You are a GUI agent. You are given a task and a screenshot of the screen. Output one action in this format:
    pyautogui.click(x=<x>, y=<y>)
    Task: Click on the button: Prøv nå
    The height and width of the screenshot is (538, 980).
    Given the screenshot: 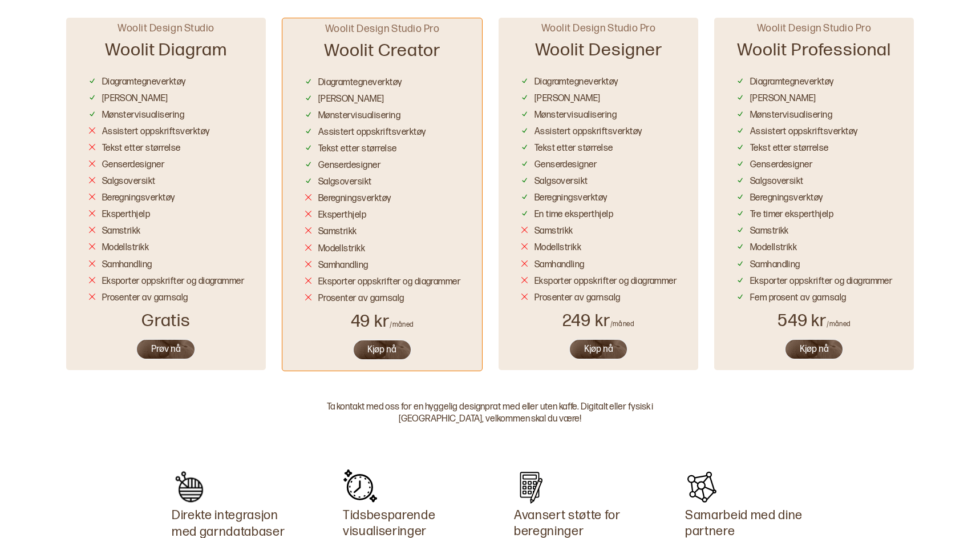 What is the action you would take?
    pyautogui.click(x=166, y=349)
    